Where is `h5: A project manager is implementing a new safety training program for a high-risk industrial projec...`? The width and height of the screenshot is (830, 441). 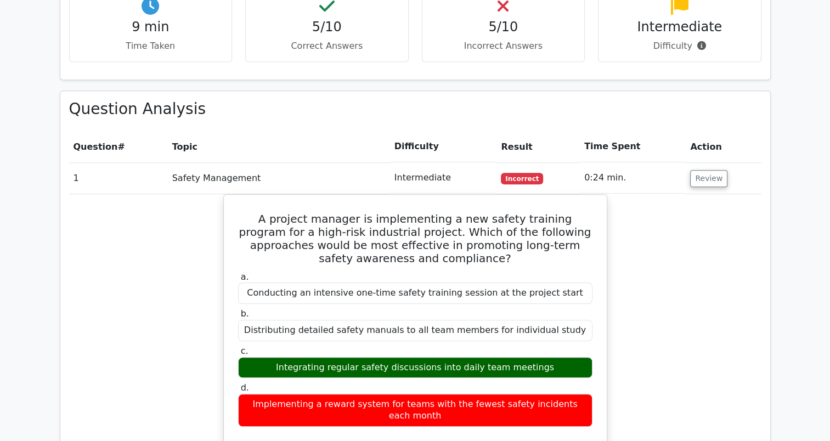
h5: A project manager is implementing a new safety training program for a high-risk industrial projec... is located at coordinates (415, 239).